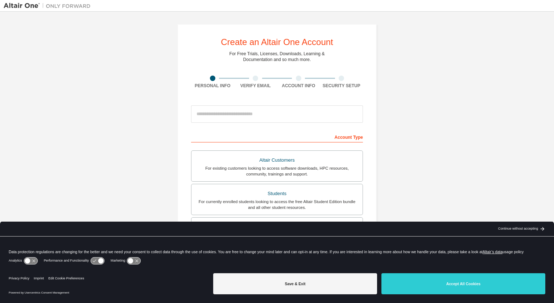 The image size is (554, 303). I want to click on div: Students, so click(277, 193).